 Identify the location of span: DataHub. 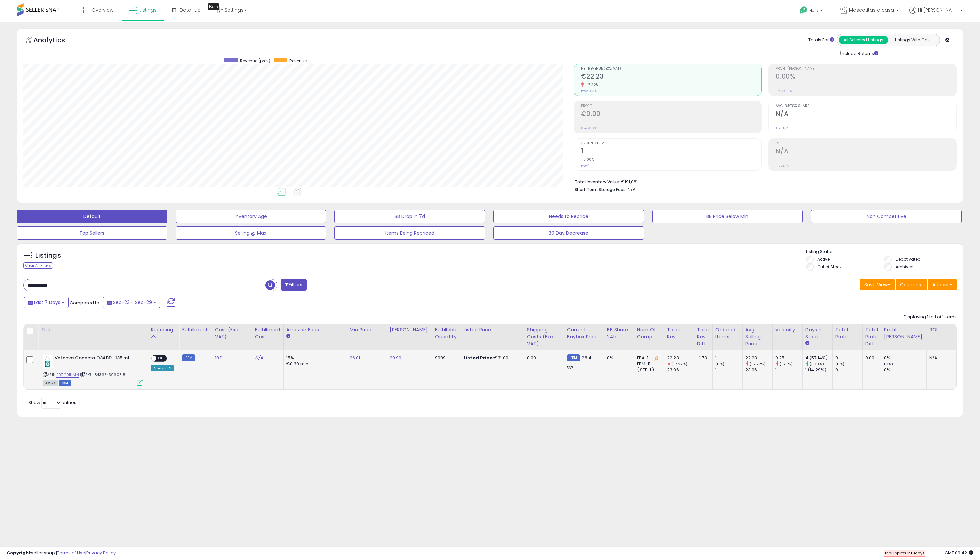
(190, 9).